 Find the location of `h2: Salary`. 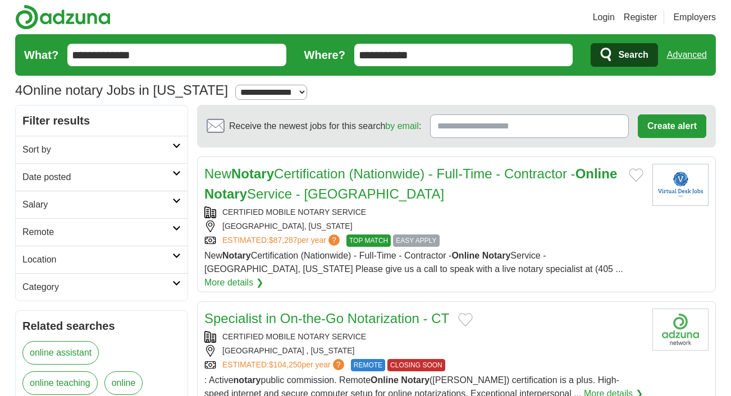

h2: Salary is located at coordinates (97, 205).